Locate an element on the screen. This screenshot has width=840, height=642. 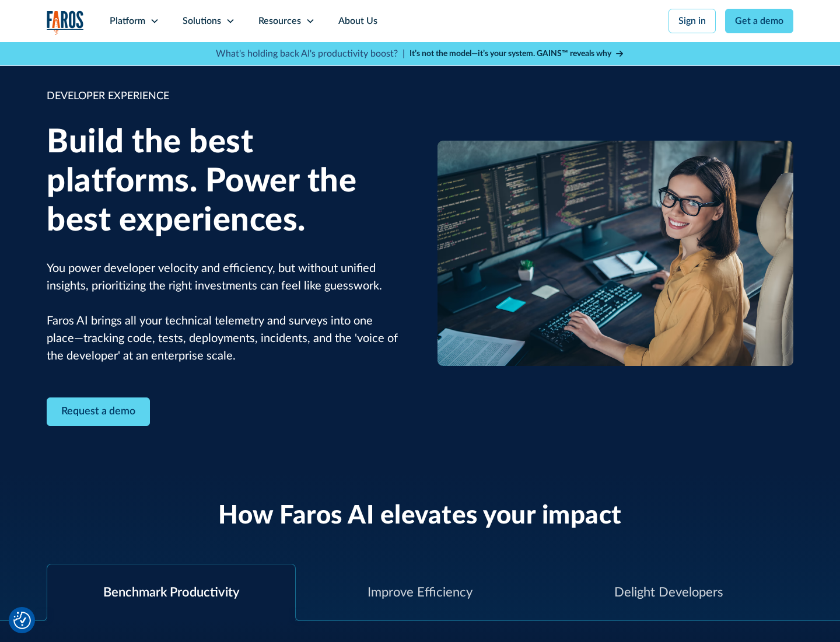
h1: Build the best platforms. Power the best experiences. is located at coordinates (225, 182).